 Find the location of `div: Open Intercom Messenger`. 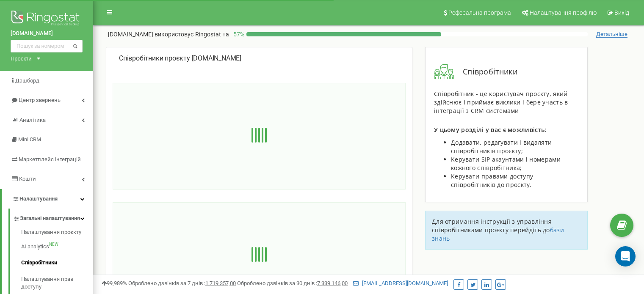

div: Open Intercom Messenger is located at coordinates (625, 257).